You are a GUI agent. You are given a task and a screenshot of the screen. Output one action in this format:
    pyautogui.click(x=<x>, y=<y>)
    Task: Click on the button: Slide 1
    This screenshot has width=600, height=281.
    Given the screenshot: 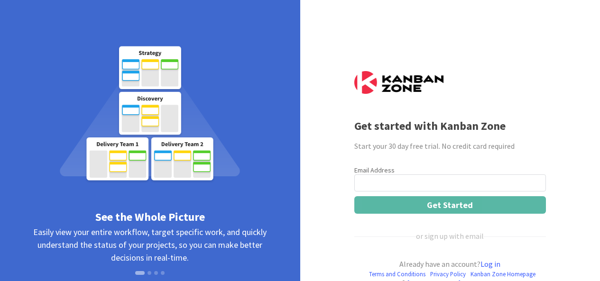 What is the action you would take?
    pyautogui.click(x=140, y=273)
    